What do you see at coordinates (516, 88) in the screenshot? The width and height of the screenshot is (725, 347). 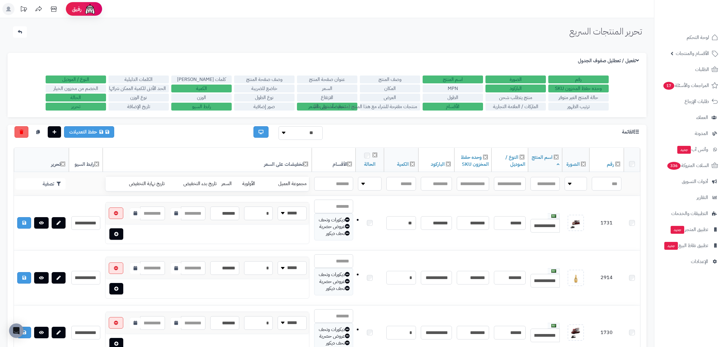 I see `label: الباركود` at bounding box center [516, 88].